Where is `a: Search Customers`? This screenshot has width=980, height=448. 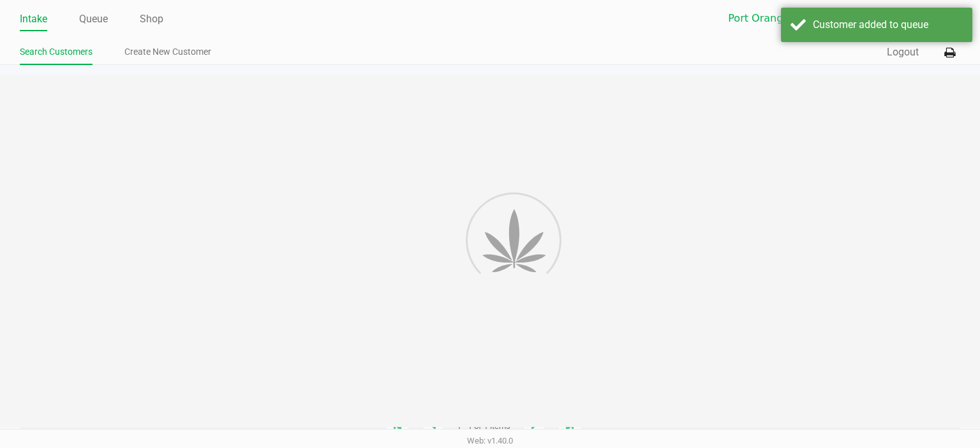
a: Search Customers is located at coordinates (56, 52).